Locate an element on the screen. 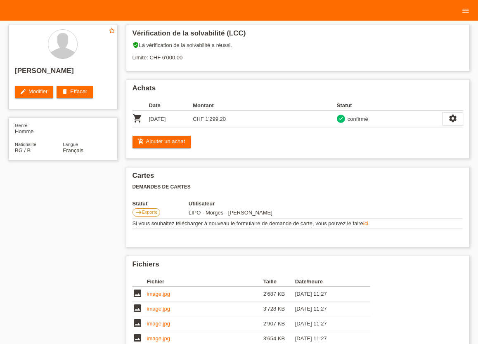 This screenshot has width=478, height=344. i: east is located at coordinates (139, 212).